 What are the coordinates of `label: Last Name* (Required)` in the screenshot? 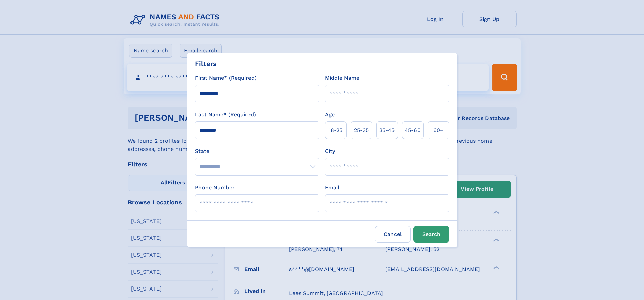 It's located at (225, 114).